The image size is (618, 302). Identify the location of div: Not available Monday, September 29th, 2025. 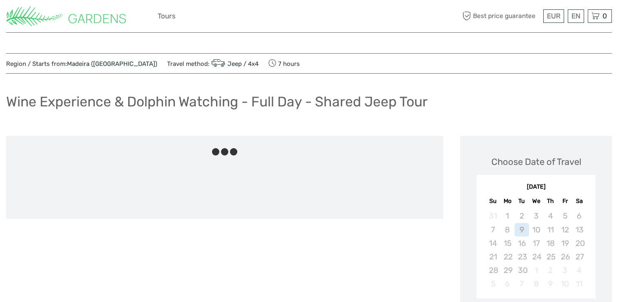
(508, 270).